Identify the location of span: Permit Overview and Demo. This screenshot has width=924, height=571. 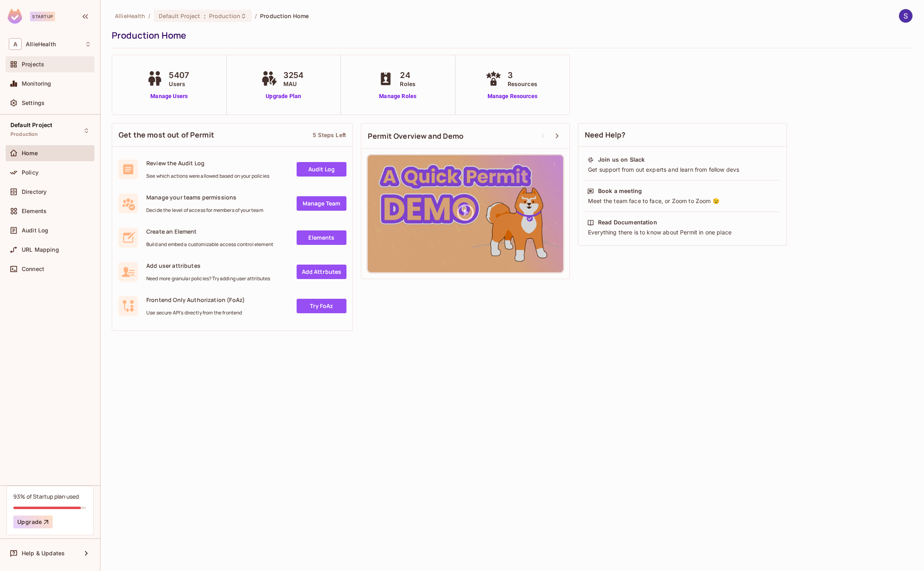
(416, 136).